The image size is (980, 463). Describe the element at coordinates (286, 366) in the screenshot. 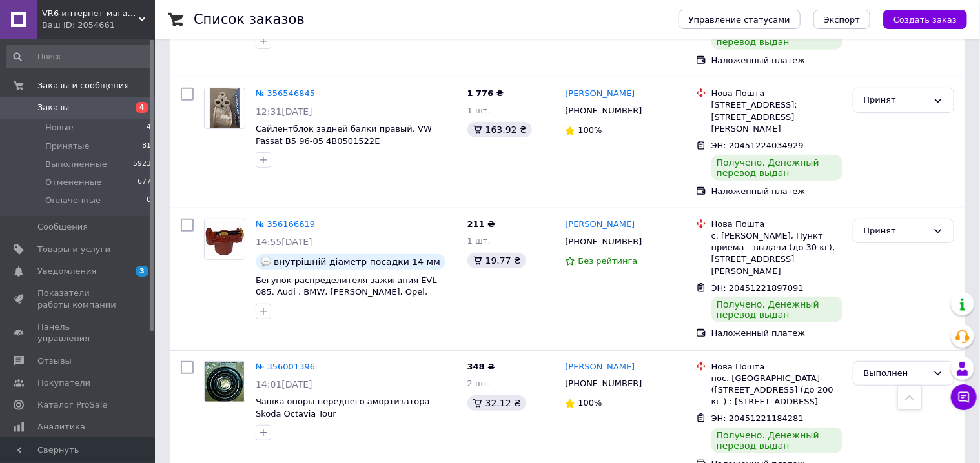

I see `a: № 356001396` at that location.